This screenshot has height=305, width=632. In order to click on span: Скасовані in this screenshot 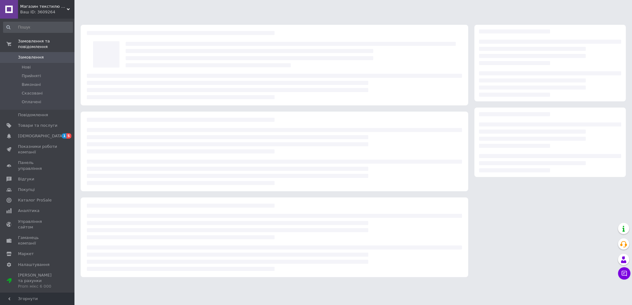, I will do `click(32, 93)`.